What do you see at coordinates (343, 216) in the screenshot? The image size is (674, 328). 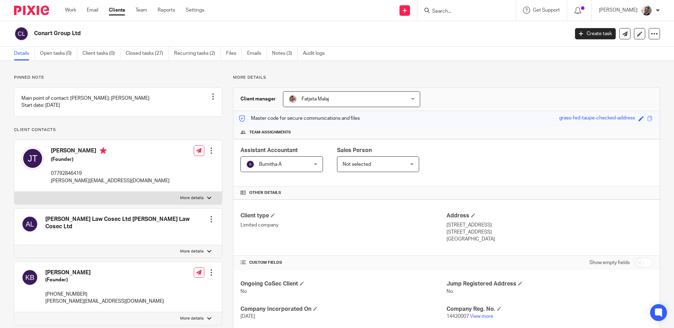 I see `h4: Client type` at bounding box center [343, 216].